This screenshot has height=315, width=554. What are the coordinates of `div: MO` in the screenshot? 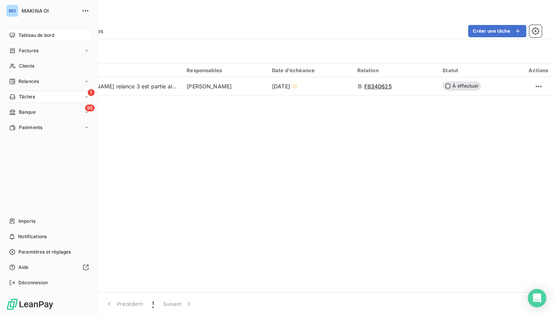 It's located at (12, 11).